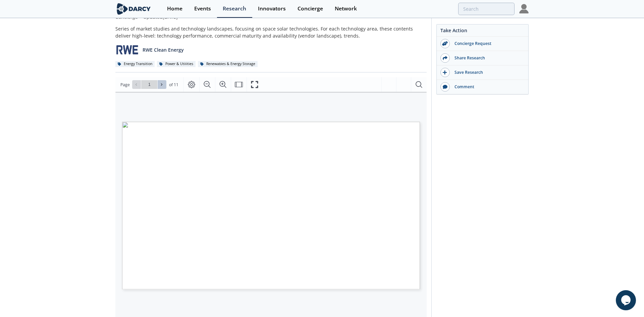  I want to click on div: Research, so click(234, 9).